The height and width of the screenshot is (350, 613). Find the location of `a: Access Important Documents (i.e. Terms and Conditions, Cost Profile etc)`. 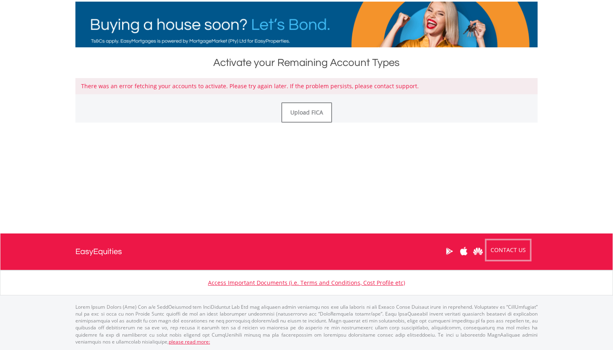

a: Access Important Documents (i.e. Terms and Conditions, Cost Profile etc) is located at coordinates (306, 283).